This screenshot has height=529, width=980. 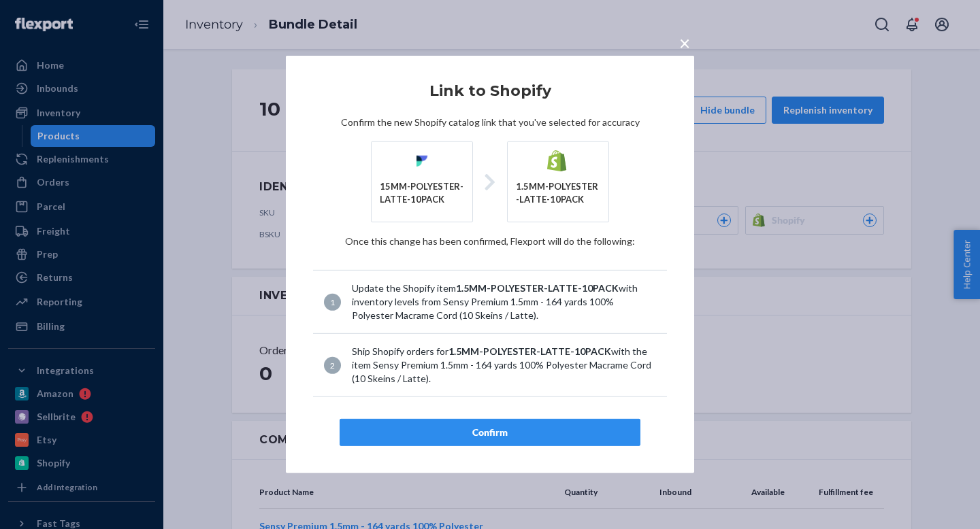 I want to click on button: Confirm, so click(x=490, y=432).